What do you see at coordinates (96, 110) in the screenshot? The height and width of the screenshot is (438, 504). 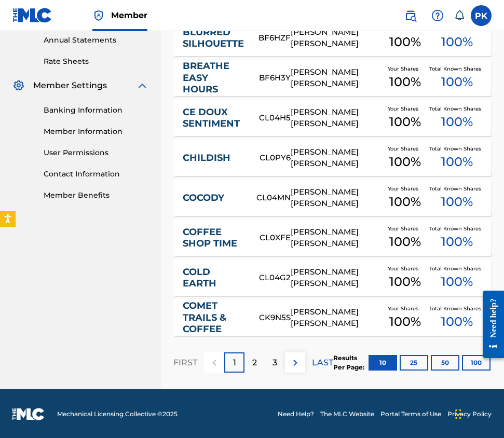 I see `a: Banking Information` at bounding box center [96, 110].